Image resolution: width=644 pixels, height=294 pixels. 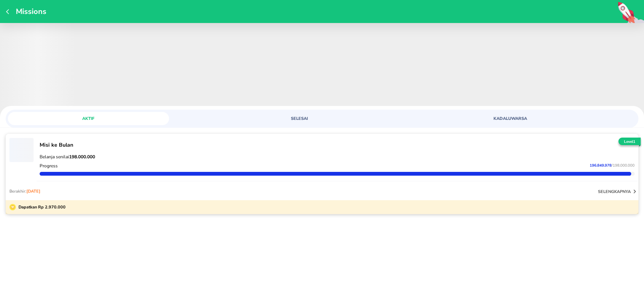 What do you see at coordinates (321, 118) in the screenshot?
I see `a: SELESAI` at bounding box center [321, 118].